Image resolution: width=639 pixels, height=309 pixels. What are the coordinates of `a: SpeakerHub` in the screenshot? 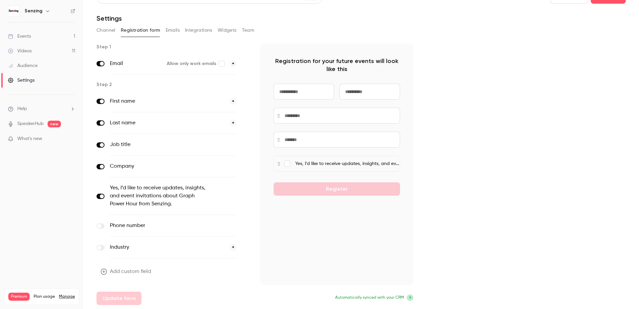 It's located at (30, 123).